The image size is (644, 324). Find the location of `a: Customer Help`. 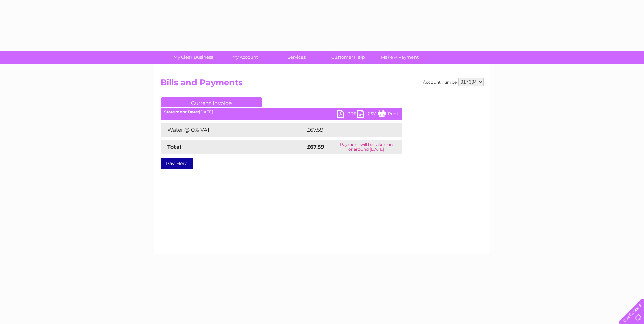

a: Customer Help is located at coordinates (348, 57).